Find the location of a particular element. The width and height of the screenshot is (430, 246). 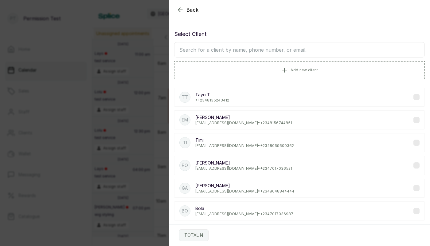

p: Tayo T is located at coordinates (212, 95).